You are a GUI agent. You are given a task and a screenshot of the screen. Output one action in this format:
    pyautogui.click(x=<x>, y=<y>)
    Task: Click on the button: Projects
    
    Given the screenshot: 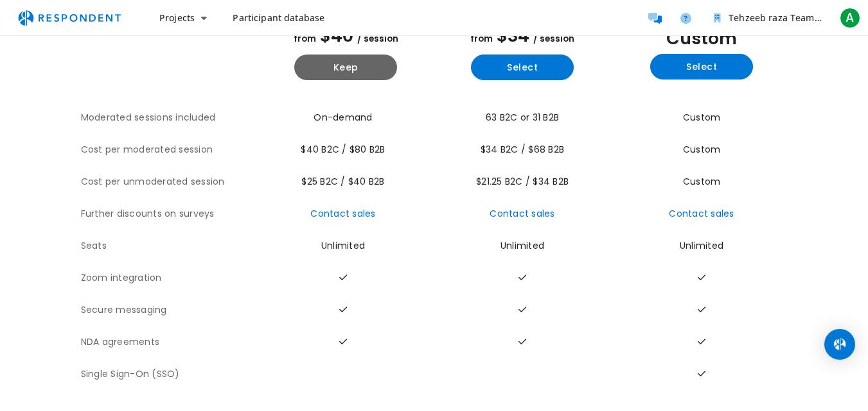 What is the action you would take?
    pyautogui.click(x=183, y=18)
    